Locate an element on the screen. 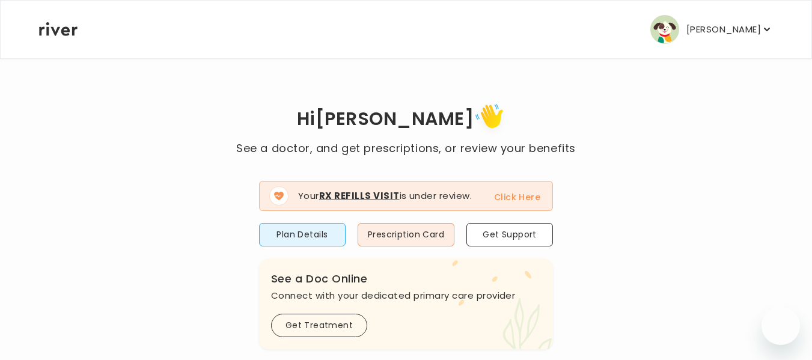 This screenshot has width=812, height=360. strong: Rx Refills Visit is located at coordinates (359, 195).